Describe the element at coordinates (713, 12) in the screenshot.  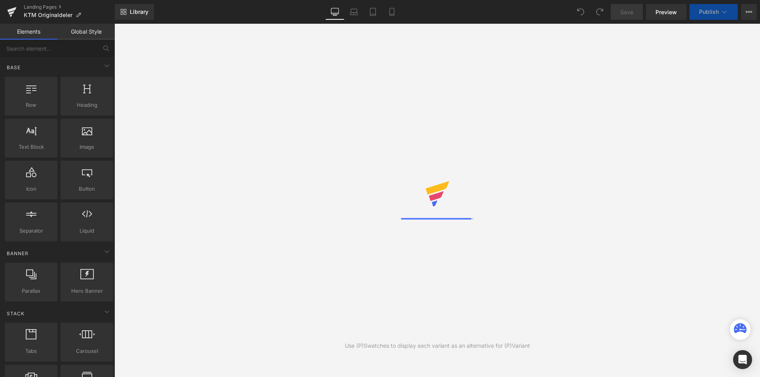
I see `button: Publish` at that location.